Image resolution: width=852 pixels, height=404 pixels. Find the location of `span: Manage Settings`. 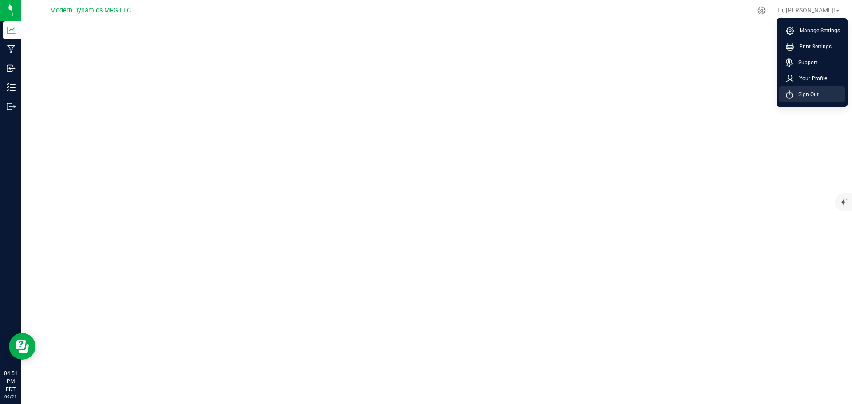

span: Manage Settings is located at coordinates (817, 31).